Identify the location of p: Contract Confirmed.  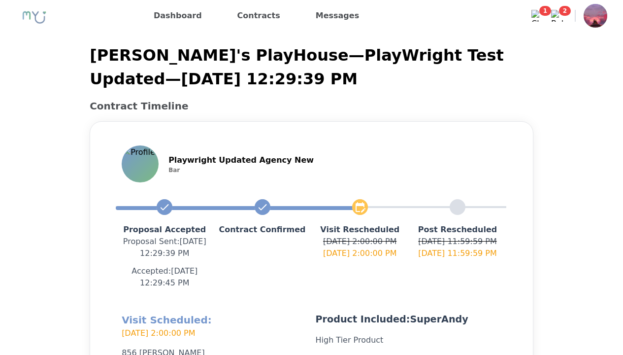
(262, 230).